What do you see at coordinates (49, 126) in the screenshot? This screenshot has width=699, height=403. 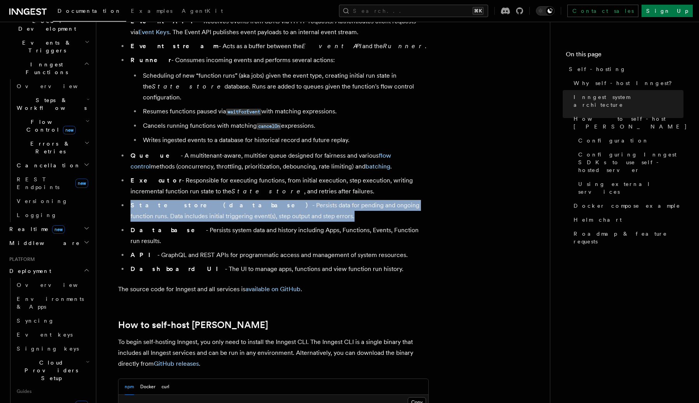 I see `span: Flow Control` at bounding box center [49, 126].